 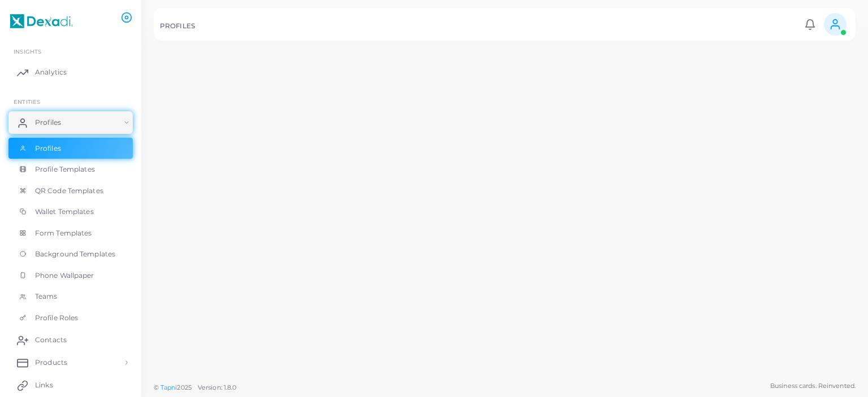 I want to click on span: Analytics, so click(x=51, y=73).